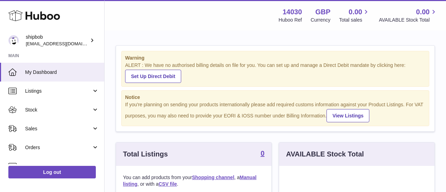 This screenshot has height=192, width=446. Describe the element at coordinates (348, 116) in the screenshot. I see `a: View Listings` at that location.